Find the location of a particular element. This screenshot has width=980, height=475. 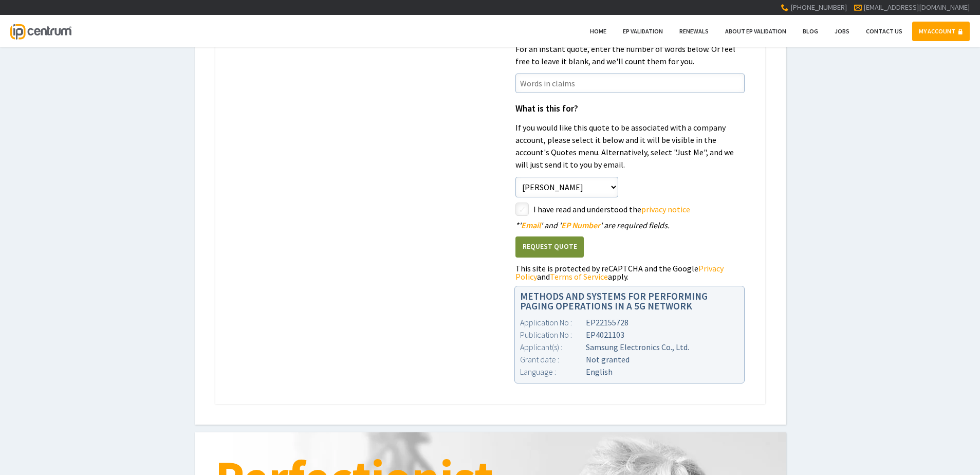

a: Terms of Service is located at coordinates (579, 277).